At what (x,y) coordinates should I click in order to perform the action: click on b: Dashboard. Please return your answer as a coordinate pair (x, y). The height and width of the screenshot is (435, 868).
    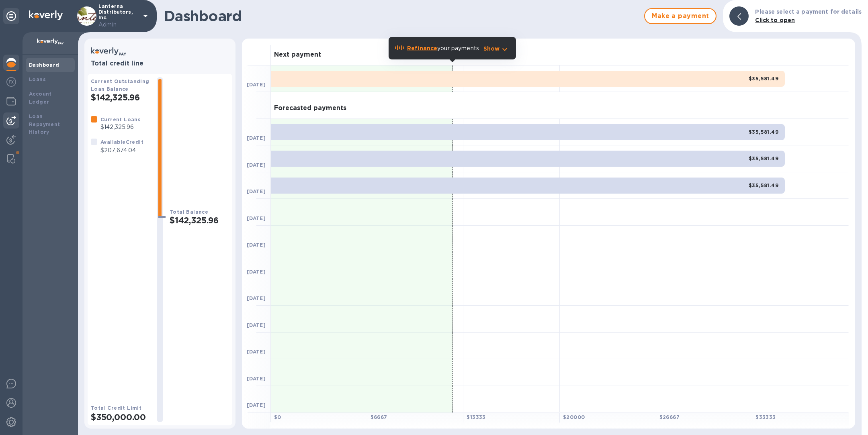
    Looking at the image, I should click on (44, 65).